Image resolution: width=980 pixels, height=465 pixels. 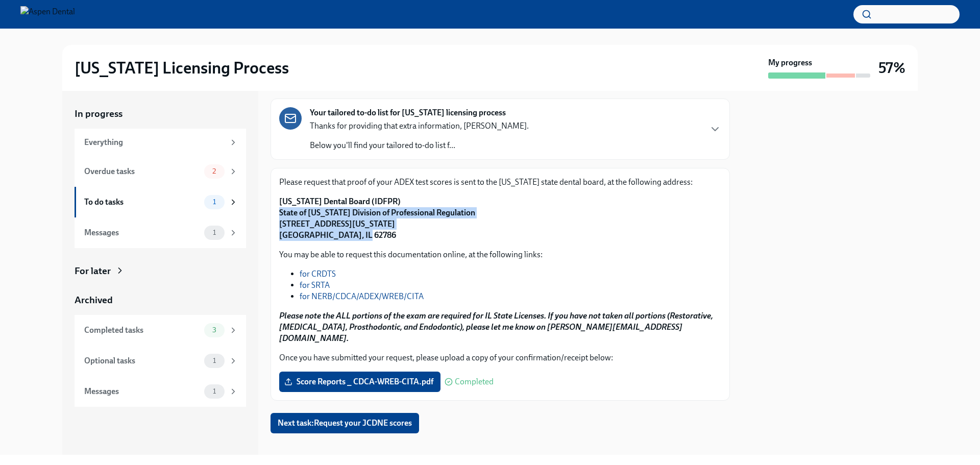 What do you see at coordinates (500, 254) in the screenshot?
I see `p: You may be able to request this documentation online, at the following links:` at bounding box center [500, 254].